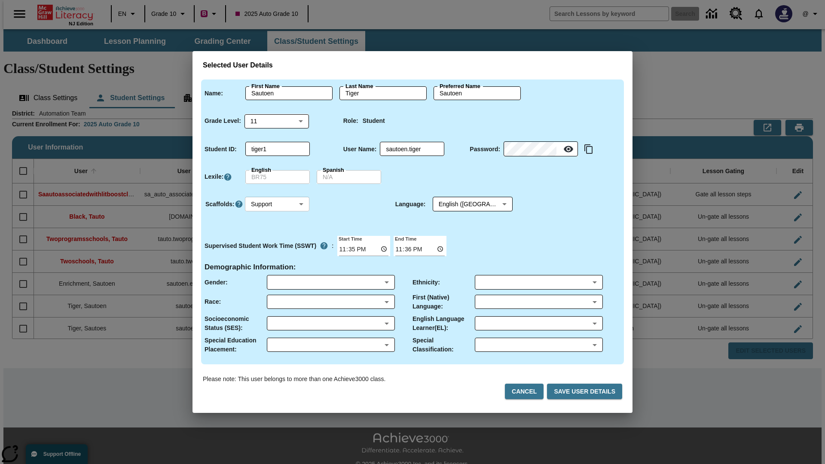  Describe the element at coordinates (351, 121) in the screenshot. I see `p: Role :` at that location.